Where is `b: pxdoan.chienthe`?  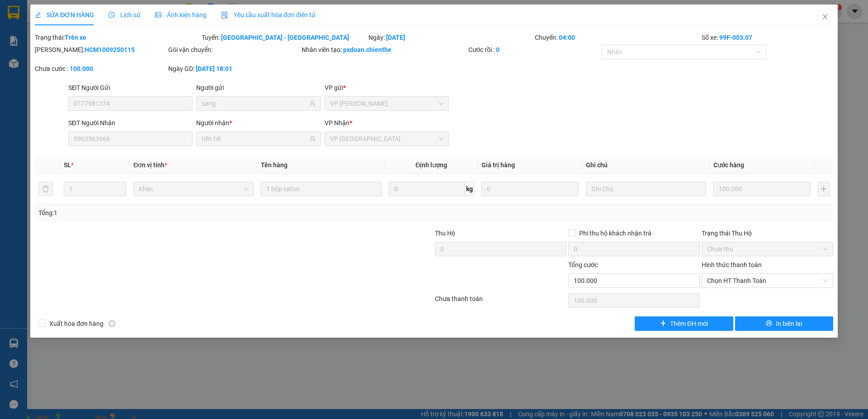 b: pxdoan.chienthe is located at coordinates (367, 50).